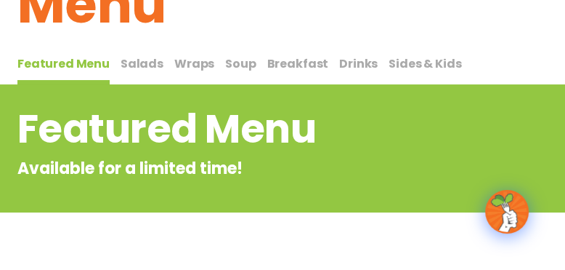 This screenshot has height=270, width=565. What do you see at coordinates (194, 63) in the screenshot?
I see `span: Wraps` at bounding box center [194, 63].